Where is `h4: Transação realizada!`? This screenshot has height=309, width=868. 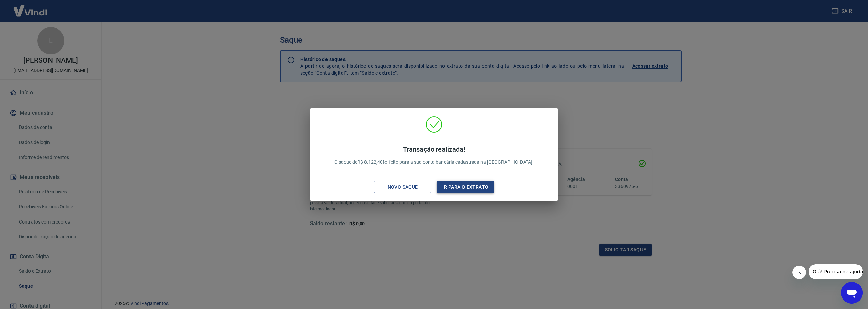 h4: Transação realizada! is located at coordinates (434, 149).